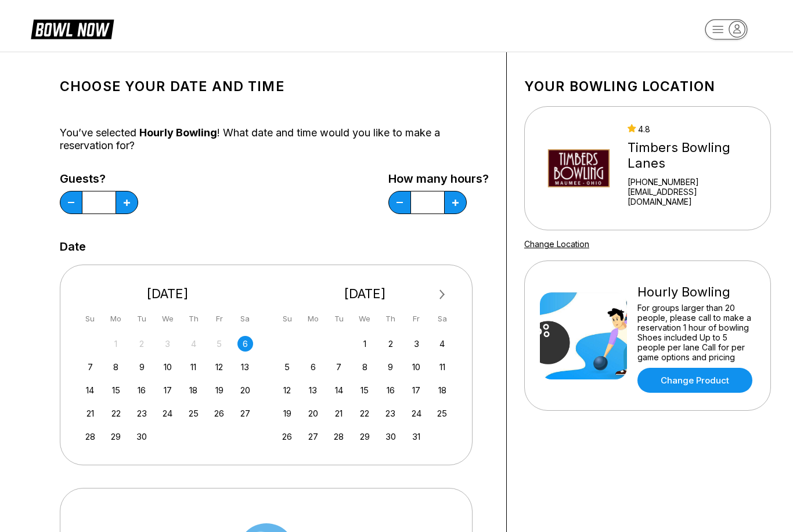 The image size is (793, 532). Describe the element at coordinates (313, 413) in the screenshot. I see `div: Choose Monday, October 20th, 2025` at that location.